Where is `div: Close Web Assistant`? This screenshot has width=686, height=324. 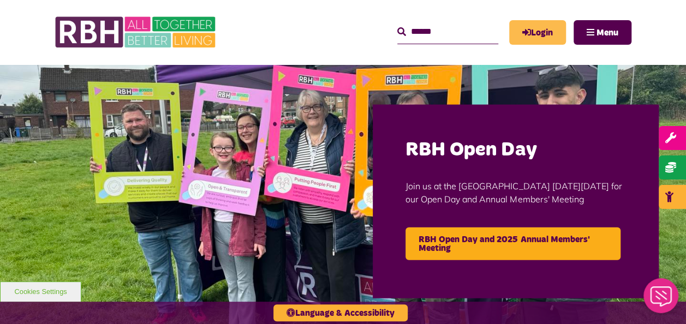
div: Close Web Assistant is located at coordinates (24, 21).